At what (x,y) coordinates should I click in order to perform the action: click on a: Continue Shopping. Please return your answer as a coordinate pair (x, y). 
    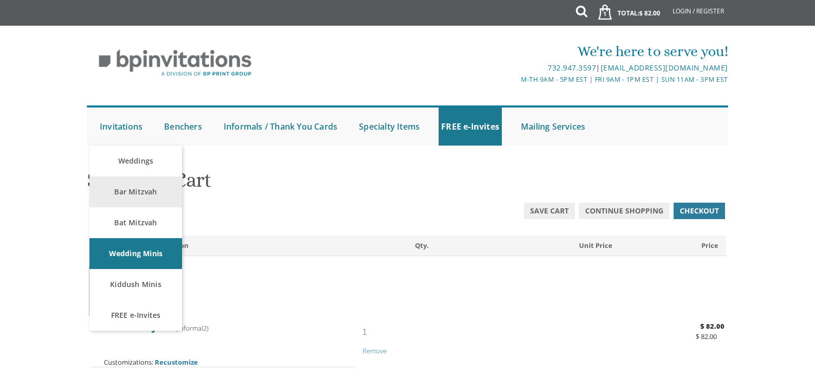
    Looking at the image, I should click on (624, 211).